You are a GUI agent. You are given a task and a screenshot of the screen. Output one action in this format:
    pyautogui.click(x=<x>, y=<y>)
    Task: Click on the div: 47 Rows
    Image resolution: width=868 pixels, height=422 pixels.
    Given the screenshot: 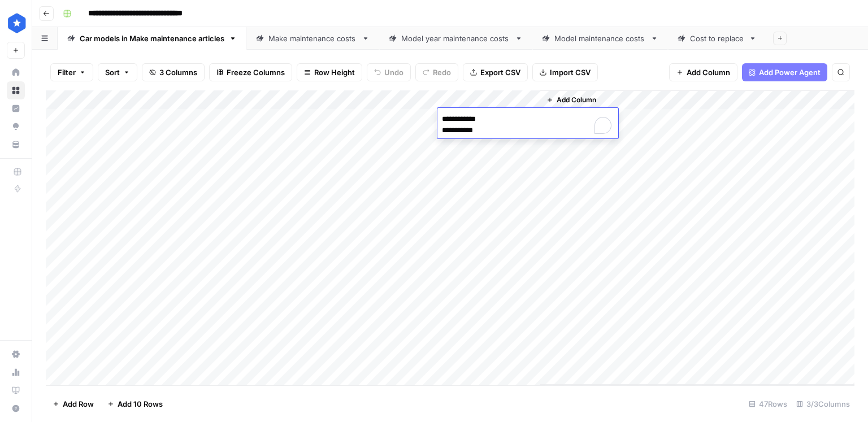 What is the action you would take?
    pyautogui.click(x=768, y=404)
    